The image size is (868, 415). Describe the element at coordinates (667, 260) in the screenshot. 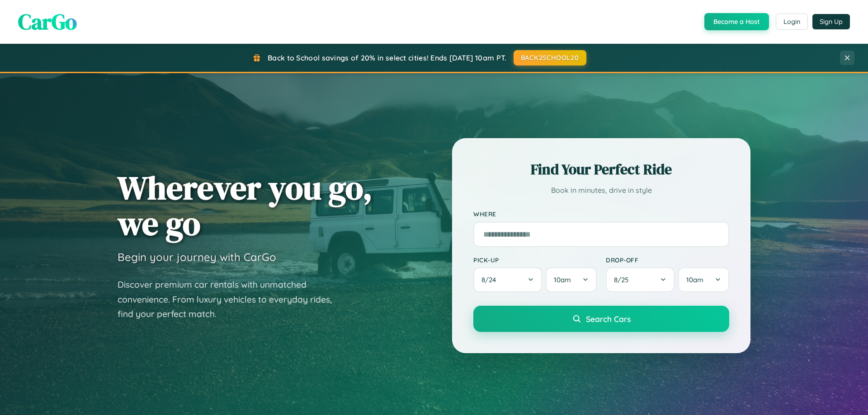

I see `label: Drop-off` at that location.